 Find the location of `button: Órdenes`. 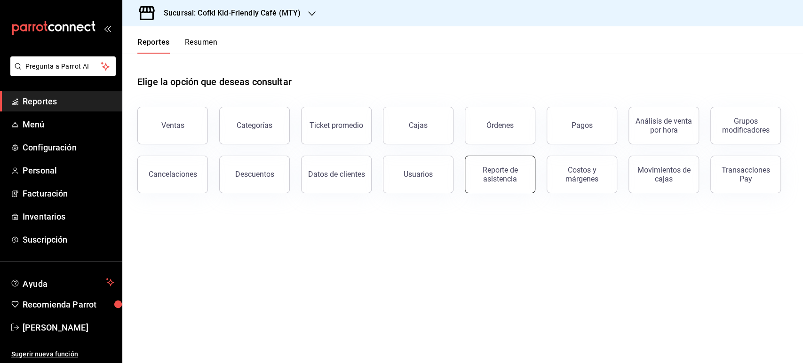

button: Órdenes is located at coordinates (500, 126).